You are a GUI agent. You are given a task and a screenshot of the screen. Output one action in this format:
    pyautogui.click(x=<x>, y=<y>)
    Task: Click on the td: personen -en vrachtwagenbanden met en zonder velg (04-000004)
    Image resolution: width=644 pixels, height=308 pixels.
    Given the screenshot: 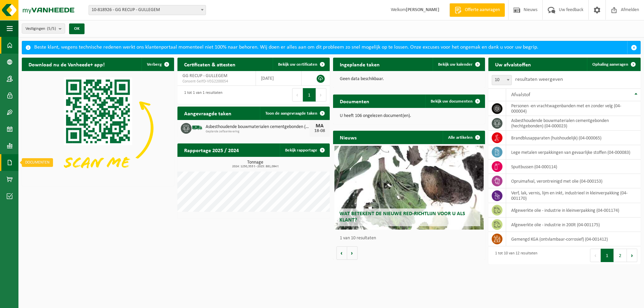 What is the action you would take?
    pyautogui.click(x=574, y=109)
    